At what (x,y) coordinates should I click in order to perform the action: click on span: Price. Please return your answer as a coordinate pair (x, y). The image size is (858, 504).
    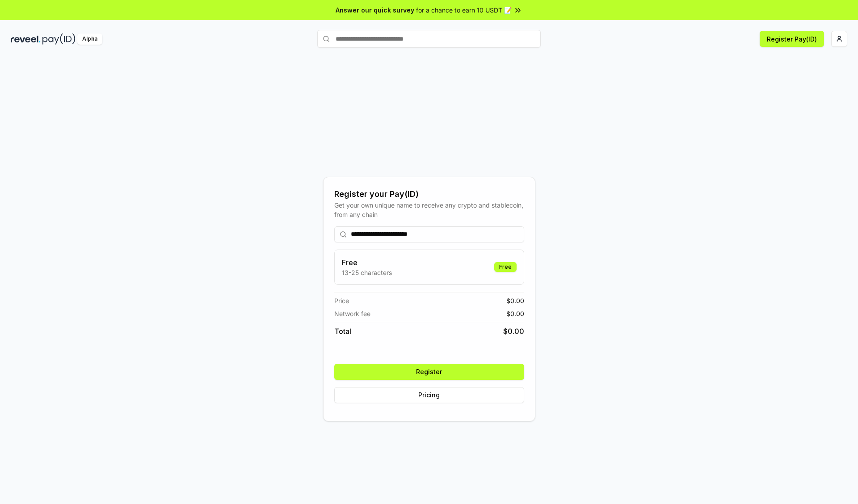
    Looking at the image, I should click on (342, 301).